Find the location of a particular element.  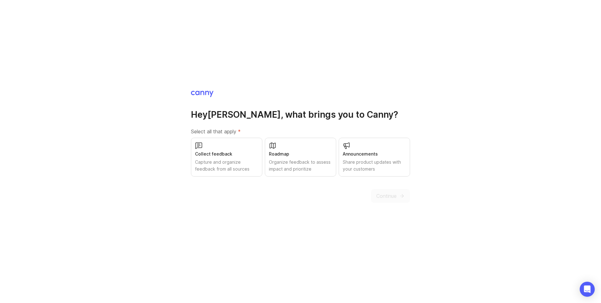

div: Share product updates with your customers is located at coordinates (374, 166).